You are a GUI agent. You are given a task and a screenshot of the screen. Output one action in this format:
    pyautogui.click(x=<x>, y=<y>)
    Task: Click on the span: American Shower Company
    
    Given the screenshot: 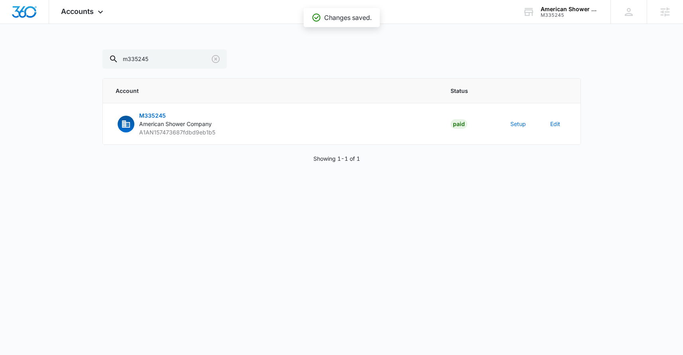 What is the action you would take?
    pyautogui.click(x=175, y=124)
    